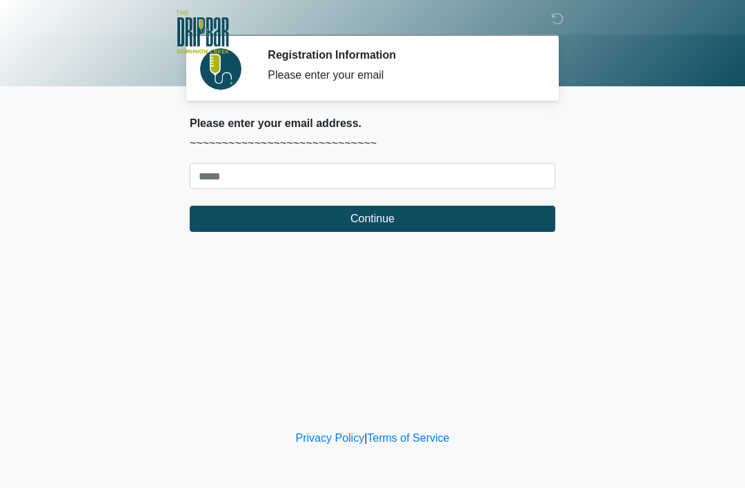 The image size is (745, 488). What do you see at coordinates (372, 219) in the screenshot?
I see `button: Continue` at bounding box center [372, 219].